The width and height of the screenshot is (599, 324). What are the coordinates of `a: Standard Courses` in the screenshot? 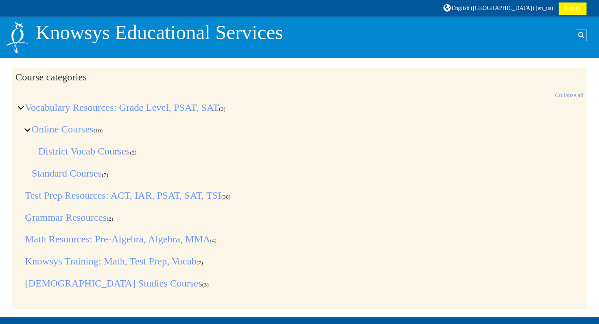 It's located at (67, 173).